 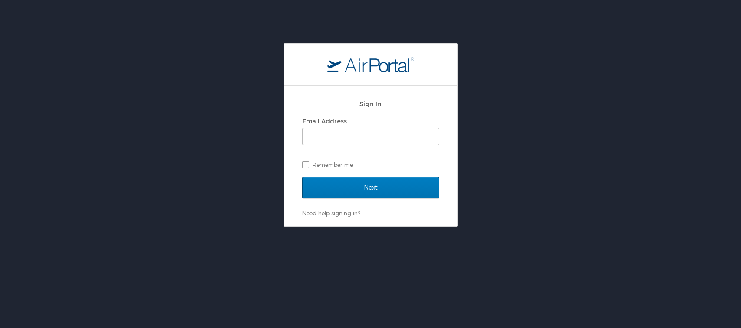 I want to click on img: logo, so click(x=371, y=65).